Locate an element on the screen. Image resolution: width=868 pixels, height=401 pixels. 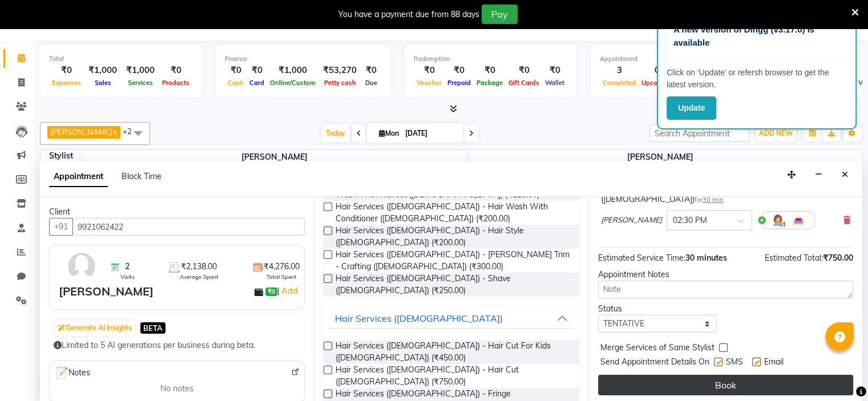
span: BETA is located at coordinates (153, 327).